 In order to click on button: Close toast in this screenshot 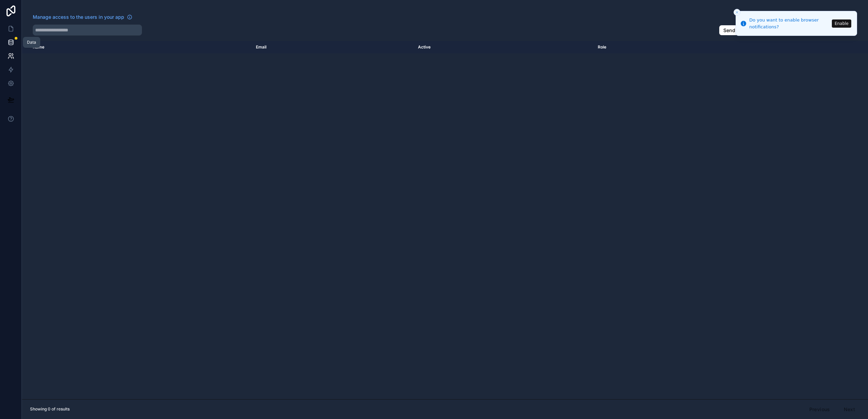, I will do `click(737, 12)`.